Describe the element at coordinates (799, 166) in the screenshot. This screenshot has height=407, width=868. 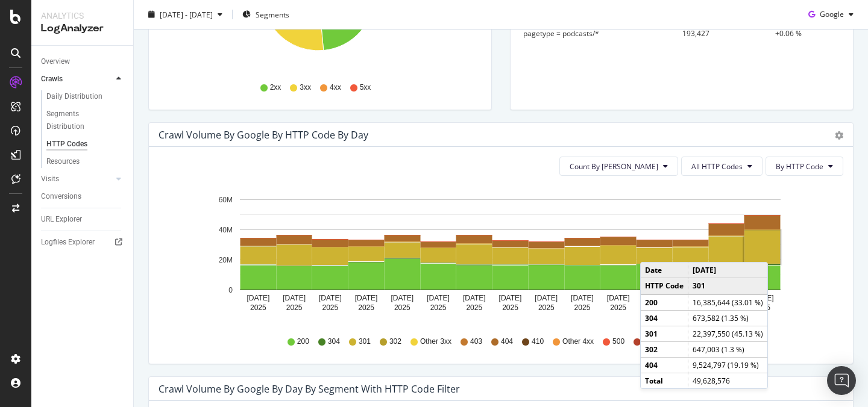
I see `span: By HTTP Code` at that location.